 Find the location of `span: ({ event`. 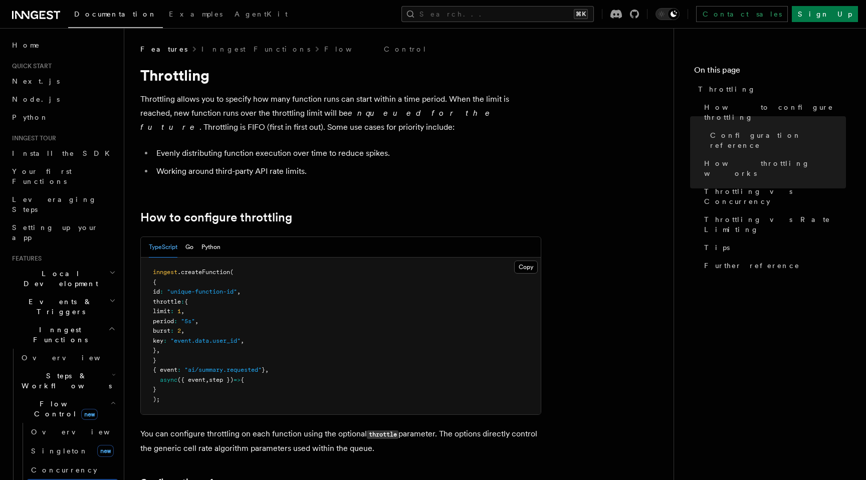

span: ({ event is located at coordinates (191, 380).